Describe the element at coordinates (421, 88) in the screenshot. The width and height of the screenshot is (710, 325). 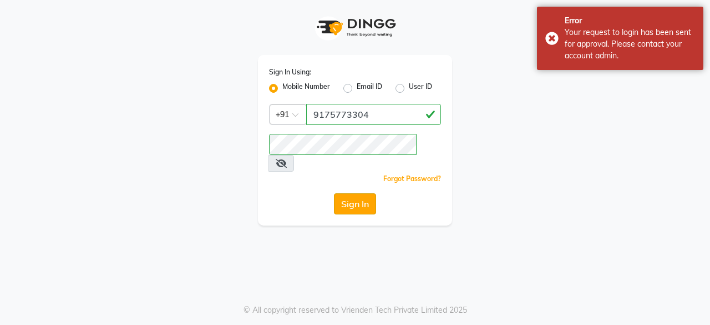
I see `label: User ID` at that location.